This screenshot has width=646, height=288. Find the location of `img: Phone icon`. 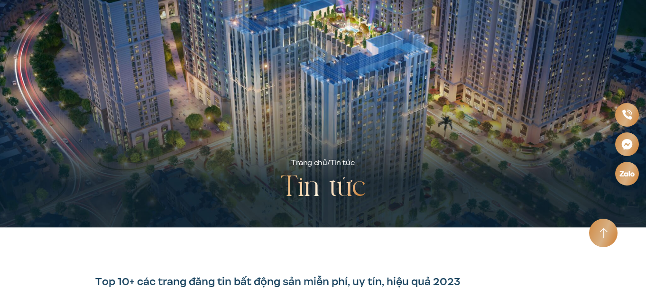

img: Phone icon is located at coordinates (626, 114).